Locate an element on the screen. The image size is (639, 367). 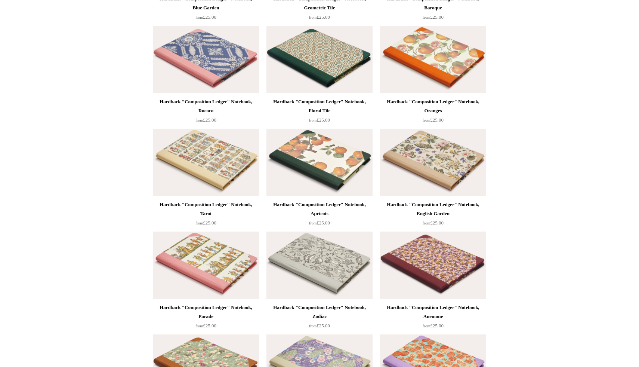
img: Hardback "Composition Ledger" Notebook, English Garden is located at coordinates (433, 162).